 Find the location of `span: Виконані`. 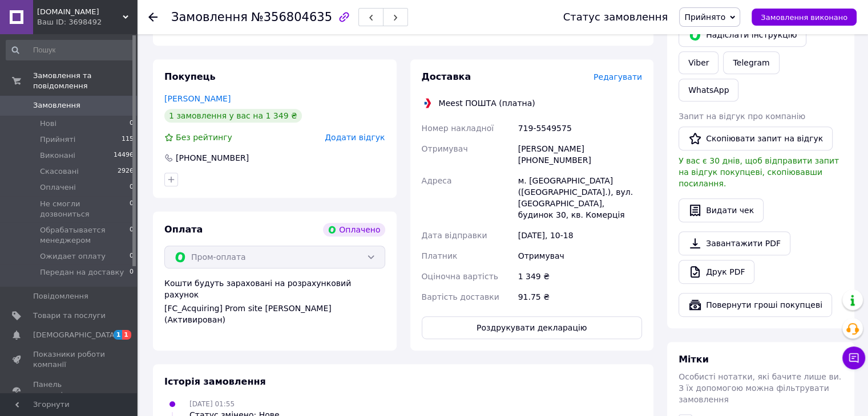

span: Виконані is located at coordinates (58, 156).